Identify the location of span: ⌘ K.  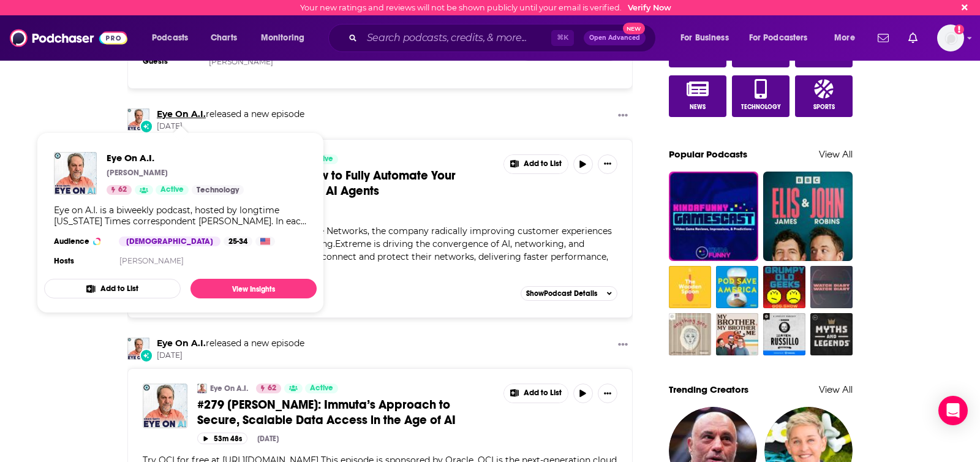
(562, 38).